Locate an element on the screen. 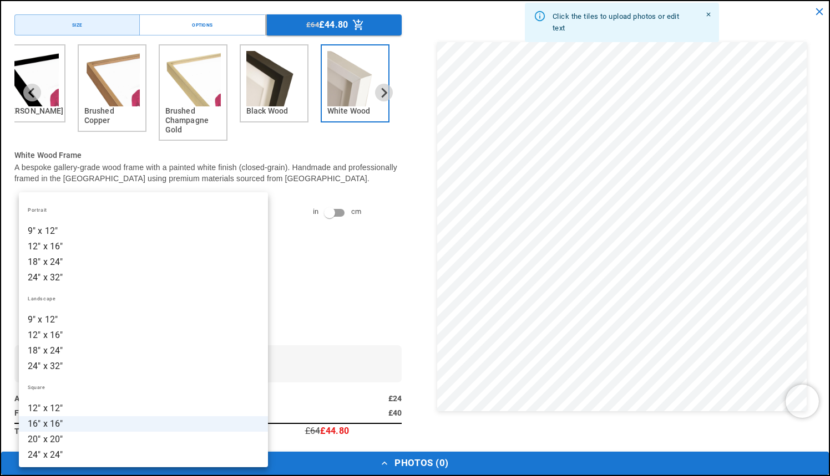 Image resolution: width=830 pixels, height=476 pixels. li: 12" x 12" is located at coordinates (143, 409).